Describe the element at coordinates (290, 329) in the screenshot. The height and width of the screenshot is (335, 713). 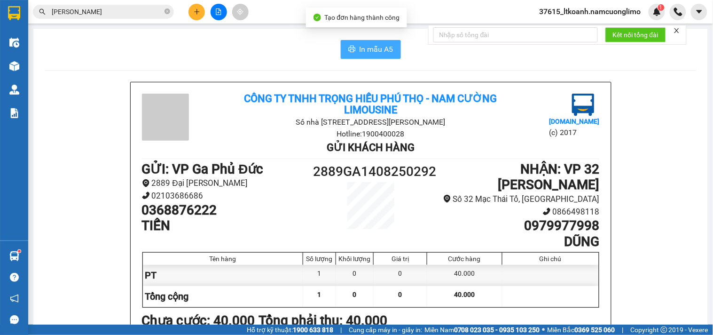
I see `span: Hỗ trợ kỹ thuật:` at that location.